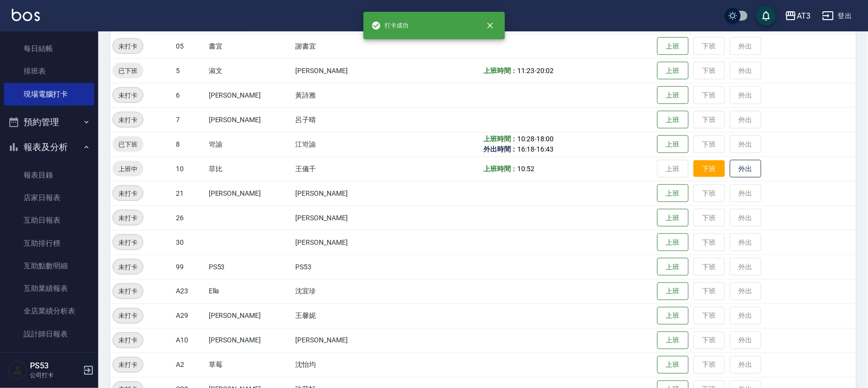 Image resolution: width=868 pixels, height=388 pixels. I want to click on td: 江岢諭, so click(344, 144).